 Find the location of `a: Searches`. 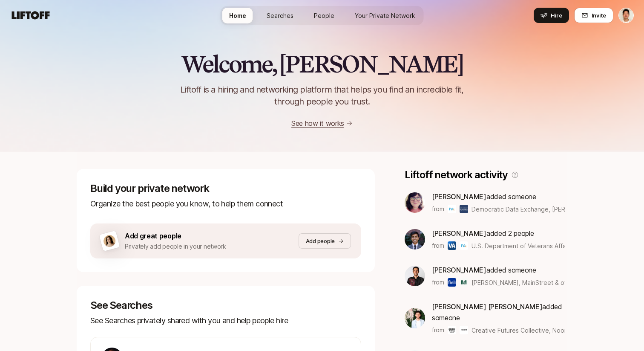

a: Searches is located at coordinates (280, 15).